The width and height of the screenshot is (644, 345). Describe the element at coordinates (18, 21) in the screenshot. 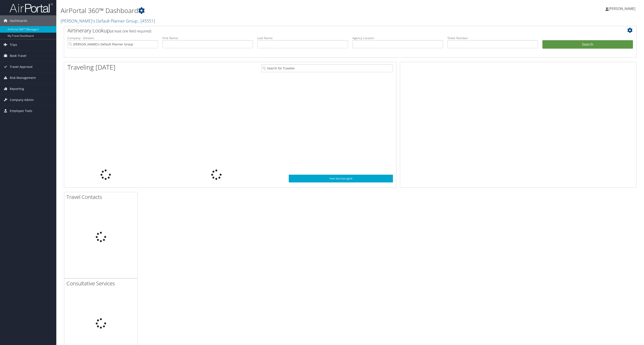

I see `span: Dashboards` at that location.